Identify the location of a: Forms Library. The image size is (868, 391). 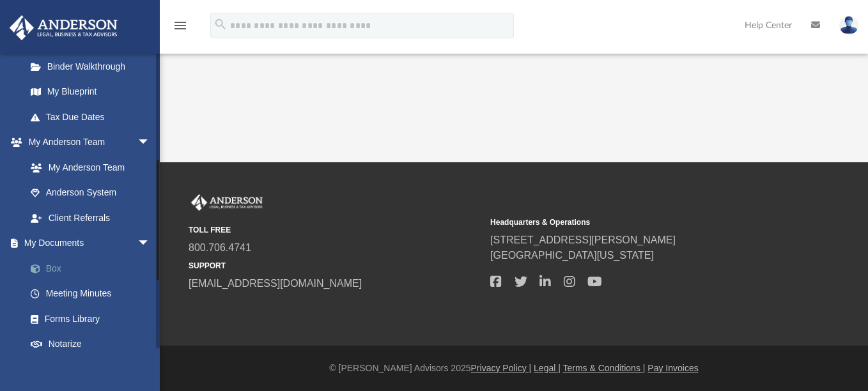
(90, 319).